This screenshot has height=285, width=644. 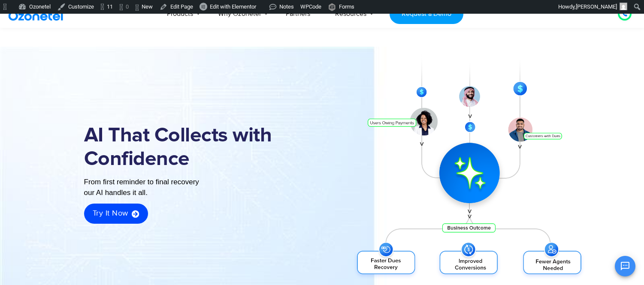 I want to click on span: Try it now, so click(x=110, y=214).